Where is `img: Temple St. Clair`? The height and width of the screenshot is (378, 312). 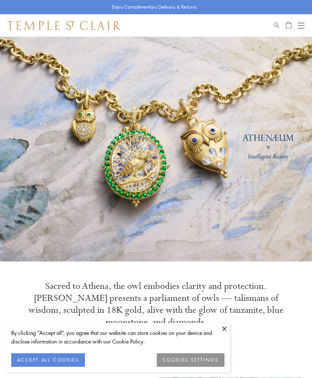 img: Temple St. Clair is located at coordinates (64, 25).